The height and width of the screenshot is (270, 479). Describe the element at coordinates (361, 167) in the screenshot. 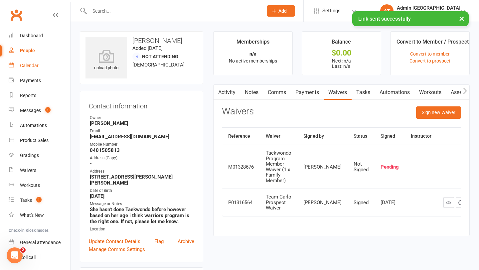

I see `div: Not Signed` at that location.